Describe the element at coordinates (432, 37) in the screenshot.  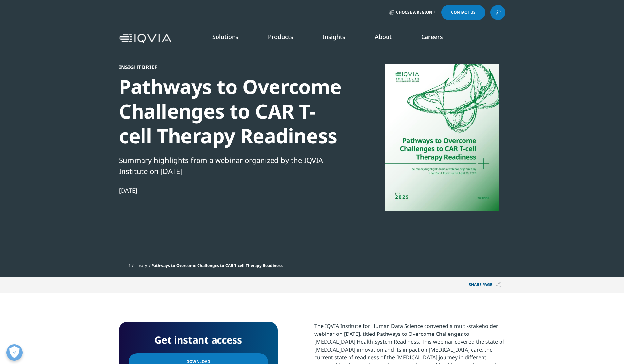
I see `a: Careers` at that location.